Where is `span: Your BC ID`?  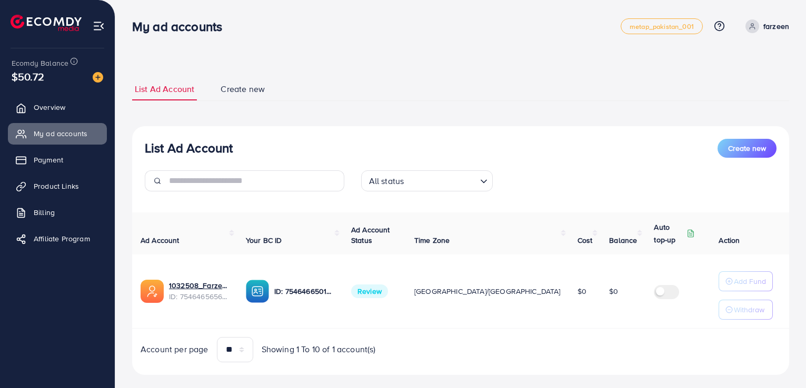 span: Your BC ID is located at coordinates (264, 241).